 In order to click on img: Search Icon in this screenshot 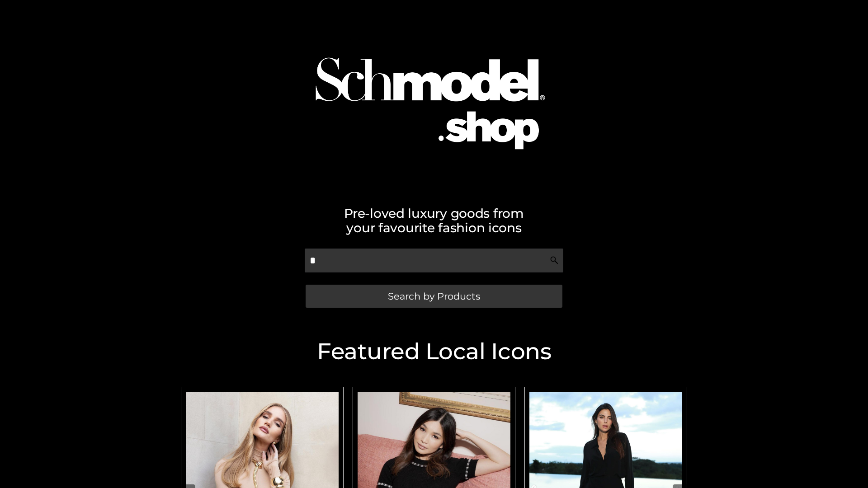, I will do `click(554, 261)`.